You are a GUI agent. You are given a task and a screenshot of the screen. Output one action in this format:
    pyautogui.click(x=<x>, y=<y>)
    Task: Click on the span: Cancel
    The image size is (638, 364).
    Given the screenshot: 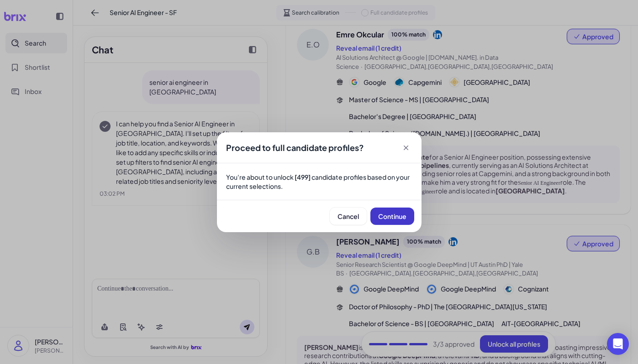 What is the action you would take?
    pyautogui.click(x=348, y=216)
    